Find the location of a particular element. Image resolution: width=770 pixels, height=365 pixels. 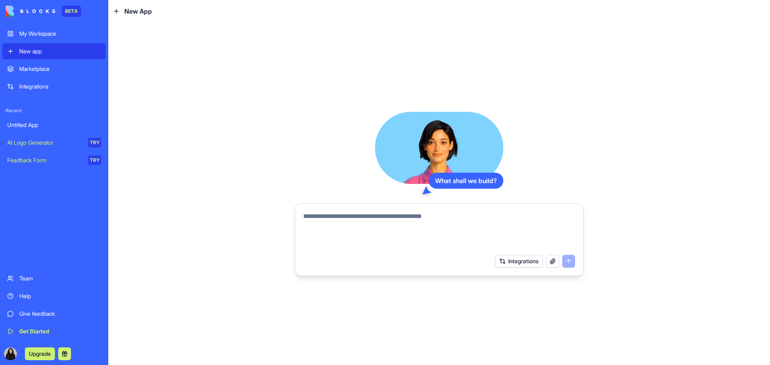

a: Marketplace is located at coordinates (54, 69).